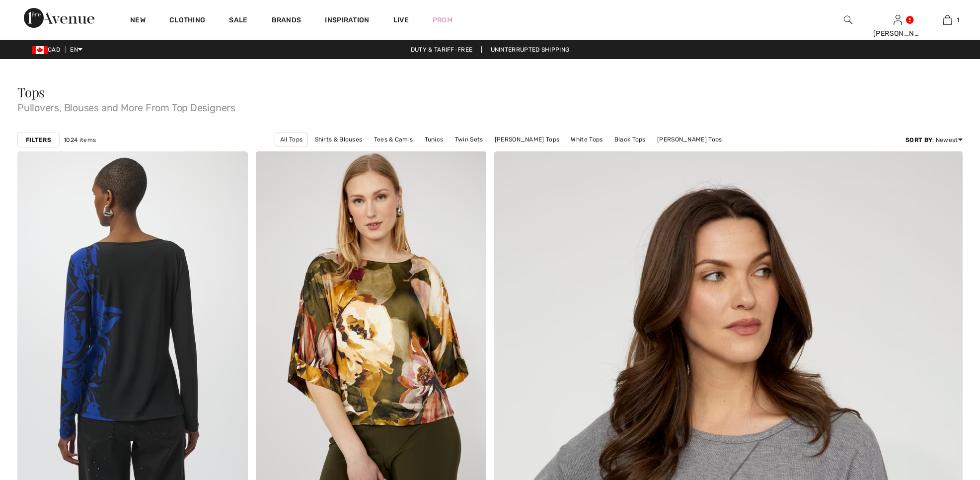  Describe the element at coordinates (59, 18) in the screenshot. I see `a: 1ère Avenue` at that location.